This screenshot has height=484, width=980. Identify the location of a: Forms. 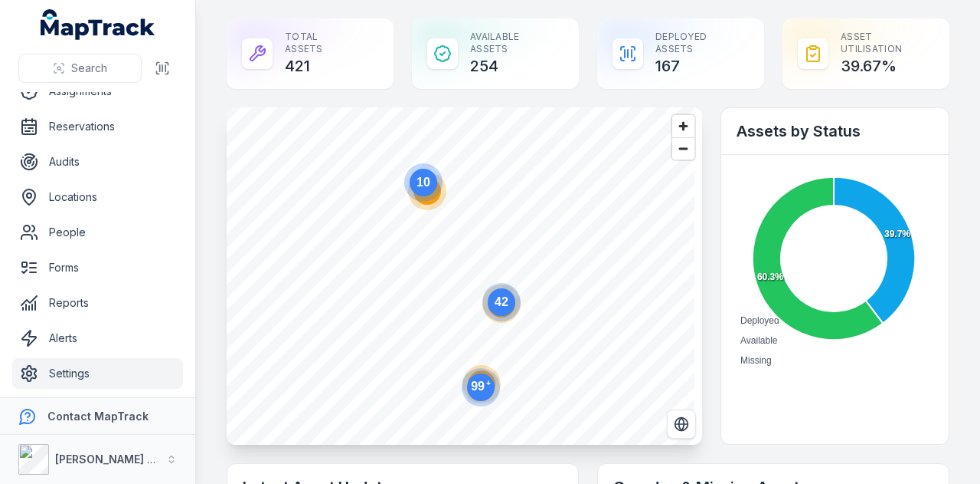
(97, 268).